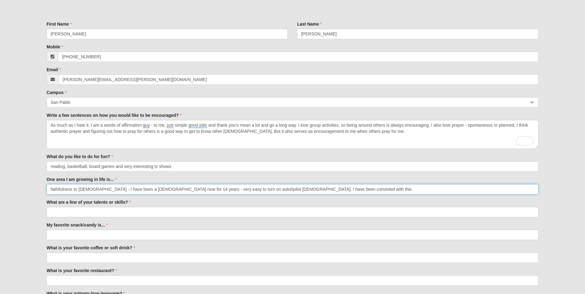 The image size is (585, 294). I want to click on label: What are a few of your talents or skills?, so click(89, 202).